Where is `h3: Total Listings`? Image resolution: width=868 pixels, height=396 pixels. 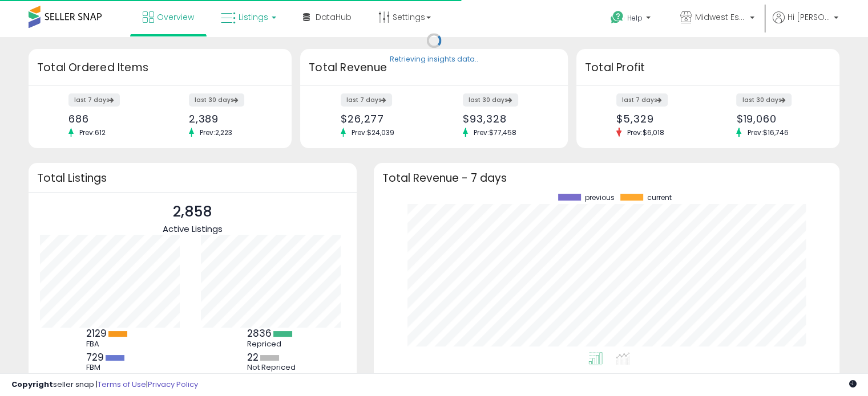 h3: Total Listings is located at coordinates (192, 178).